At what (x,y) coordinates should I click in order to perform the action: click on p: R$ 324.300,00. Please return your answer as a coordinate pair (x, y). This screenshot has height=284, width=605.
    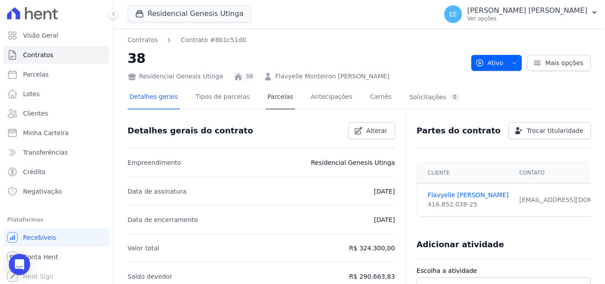
    Looking at the image, I should click on (371, 248).